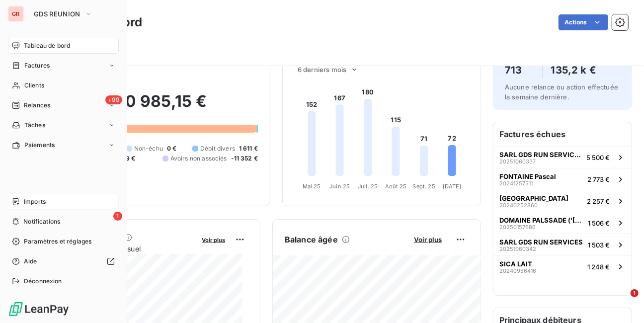 Image resolution: width=644 pixels, height=323 pixels. Describe the element at coordinates (562, 92) in the screenshot. I see `span: Aucune relance ou action effectuée la semaine dernière.` at that location.